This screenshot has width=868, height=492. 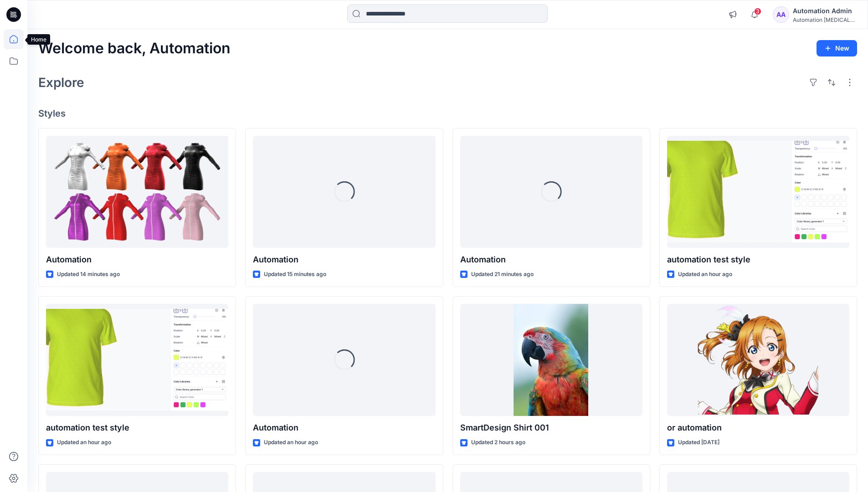 I want to click on h2: Welcome back, Automation, so click(x=134, y=49).